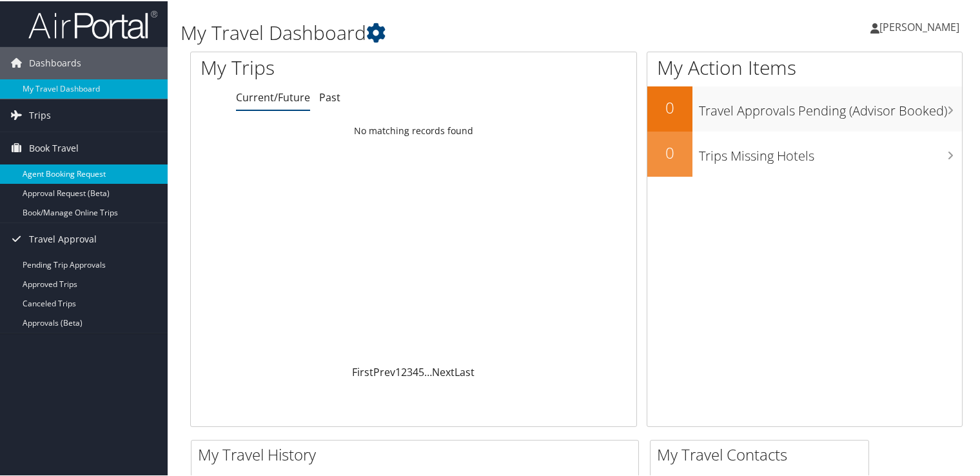  What do you see at coordinates (404, 371) in the screenshot?
I see `a: 2` at bounding box center [404, 371].